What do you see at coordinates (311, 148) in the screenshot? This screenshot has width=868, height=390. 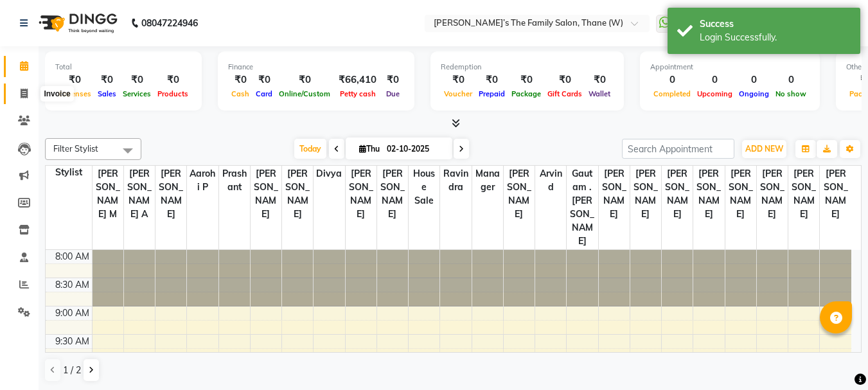 I see `span: Today` at bounding box center [311, 148].